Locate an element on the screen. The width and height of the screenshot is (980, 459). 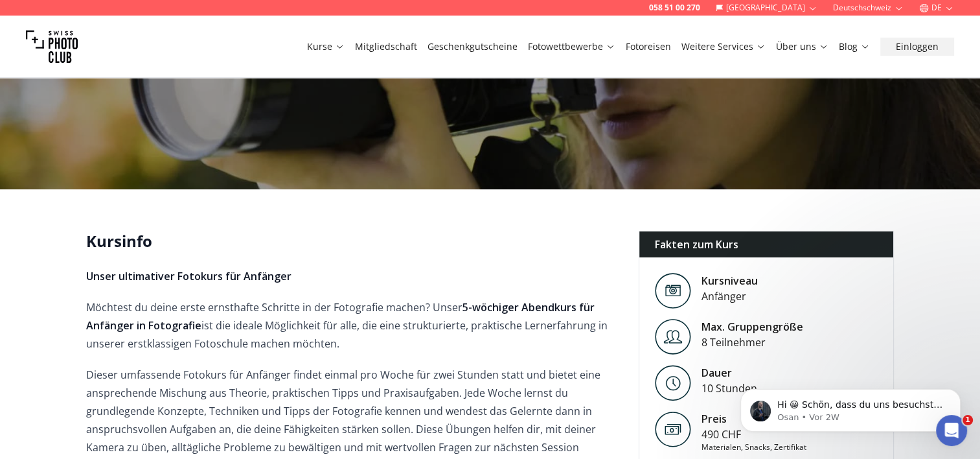
a: Weitere Services is located at coordinates (724, 46).